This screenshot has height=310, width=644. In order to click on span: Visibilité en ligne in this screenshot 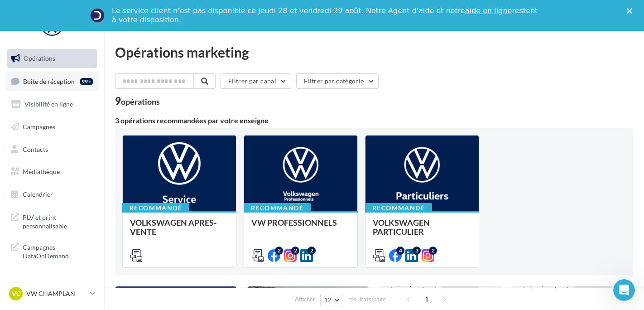, I will do `click(49, 104)`.